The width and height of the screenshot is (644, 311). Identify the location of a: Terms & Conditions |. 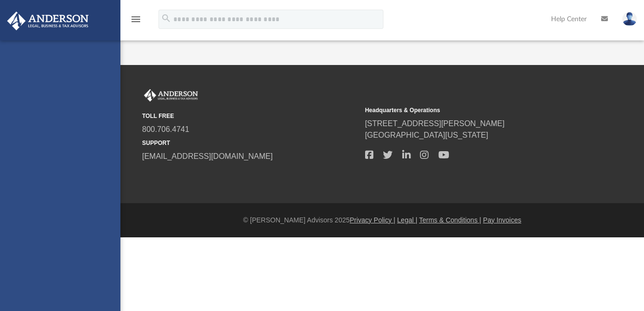
(450, 220).